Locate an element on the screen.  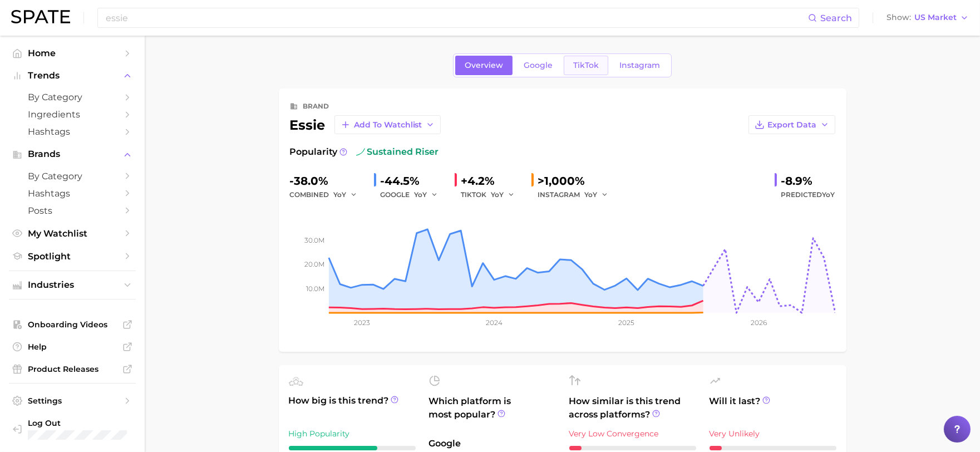
a: Overview is located at coordinates (484, 65).